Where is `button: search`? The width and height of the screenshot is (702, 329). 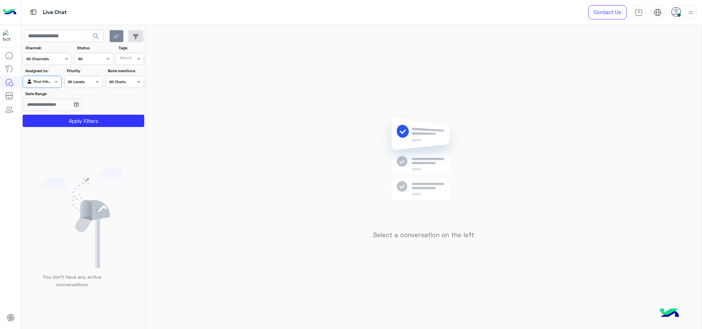 button: search is located at coordinates (96, 37).